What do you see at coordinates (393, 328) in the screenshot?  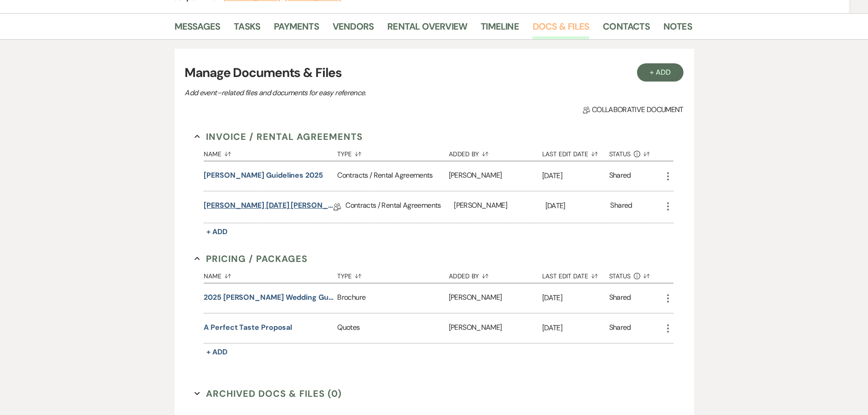 I see `div: Quotes` at bounding box center [393, 328].